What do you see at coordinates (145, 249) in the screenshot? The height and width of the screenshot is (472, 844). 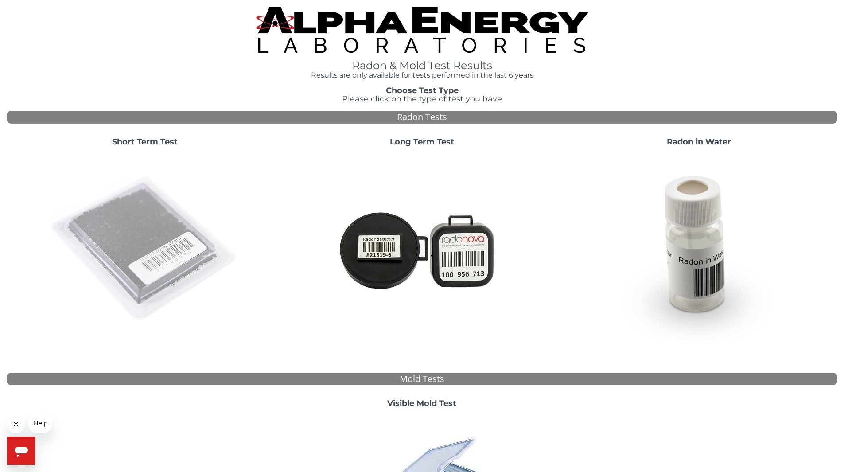 I see `img: ShortTerm.jpg` at bounding box center [145, 249].